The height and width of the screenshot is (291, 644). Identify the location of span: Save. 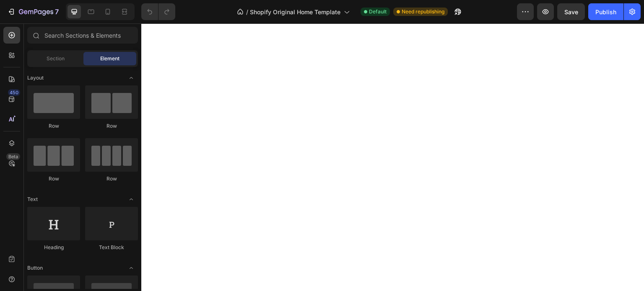
(571, 12).